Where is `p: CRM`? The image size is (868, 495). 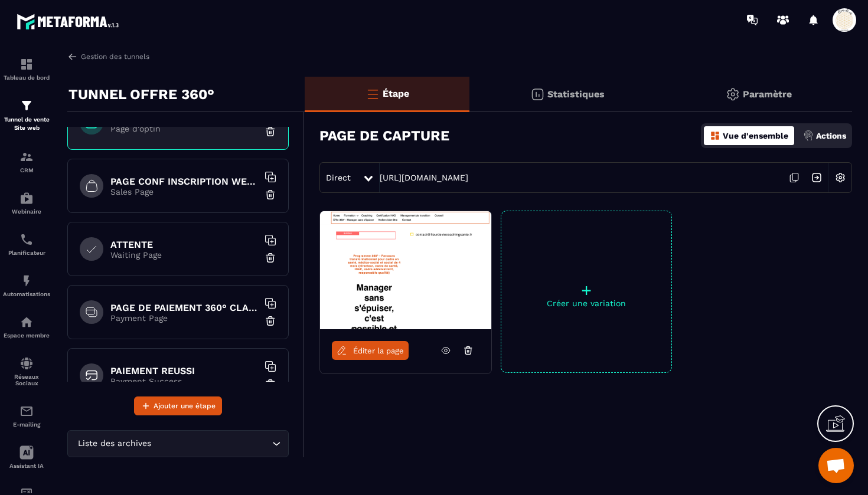 p: CRM is located at coordinates (27, 170).